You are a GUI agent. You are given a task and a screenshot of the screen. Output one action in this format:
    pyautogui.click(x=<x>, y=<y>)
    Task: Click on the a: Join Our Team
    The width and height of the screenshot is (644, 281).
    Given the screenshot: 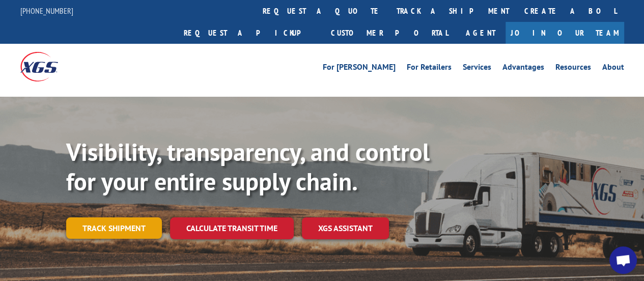 What is the action you would take?
    pyautogui.click(x=564, y=32)
    